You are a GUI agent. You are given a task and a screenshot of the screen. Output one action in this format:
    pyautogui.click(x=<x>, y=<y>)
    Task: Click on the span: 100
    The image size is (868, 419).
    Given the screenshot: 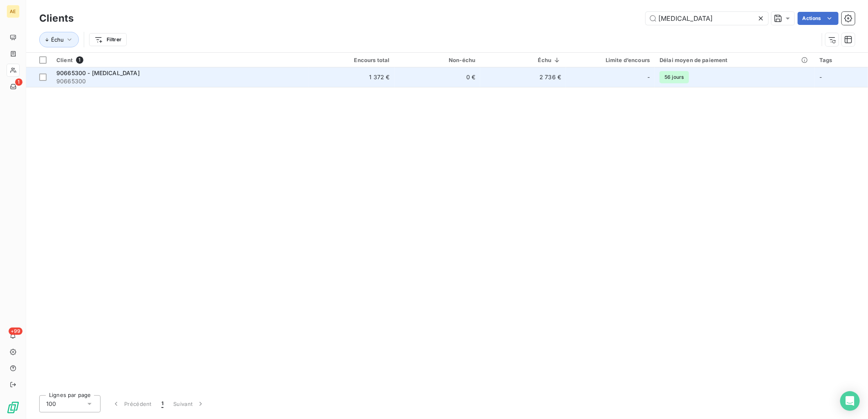 What is the action you would take?
    pyautogui.click(x=51, y=404)
    